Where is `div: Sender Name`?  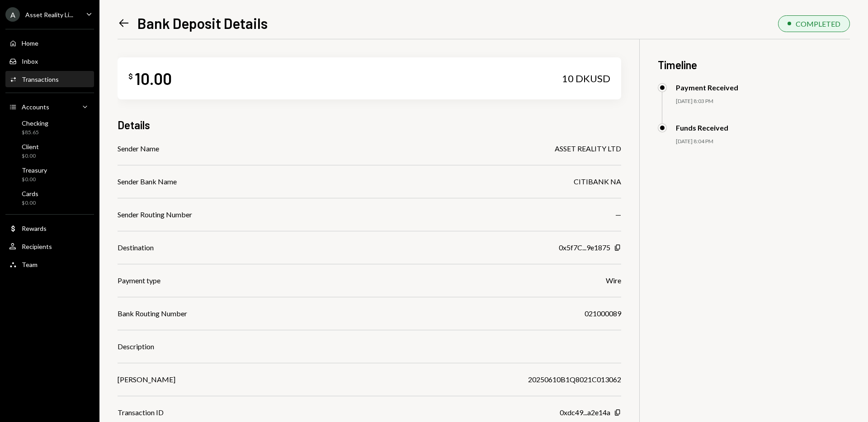
div: Sender Name is located at coordinates (138, 149).